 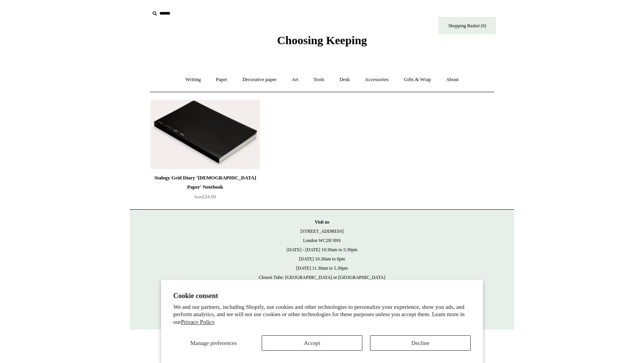 What do you see at coordinates (213, 343) in the screenshot?
I see `button: Manage preferences` at bounding box center [213, 343].